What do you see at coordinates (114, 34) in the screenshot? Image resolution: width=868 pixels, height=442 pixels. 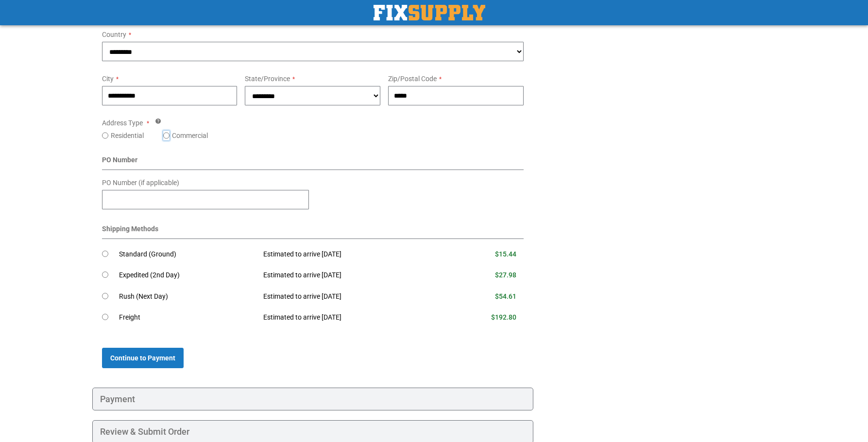 I see `span: Country` at bounding box center [114, 34].